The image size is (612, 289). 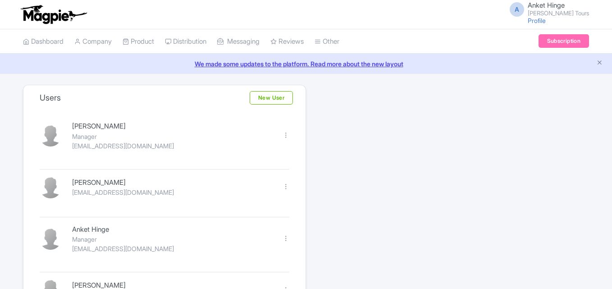 What do you see at coordinates (287, 41) in the screenshot?
I see `a: Reviews` at bounding box center [287, 41].